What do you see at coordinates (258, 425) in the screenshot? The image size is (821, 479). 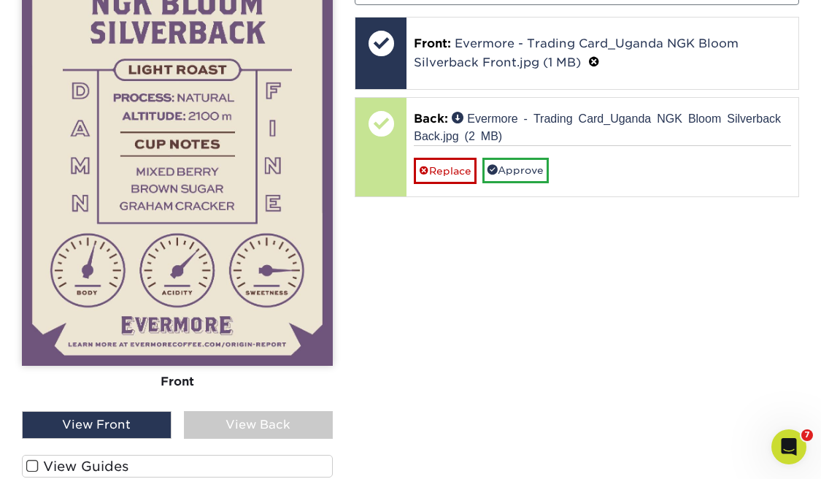 I see `div: View Back` at bounding box center [258, 425].